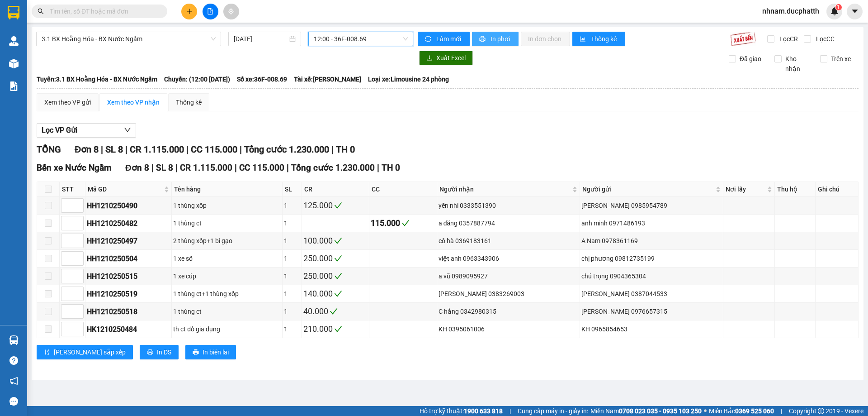 Image resolution: width=868 pixels, height=416 pixels. Describe the element at coordinates (651, 241) in the screenshot. I see `div: A Nam 0978361169` at that location.